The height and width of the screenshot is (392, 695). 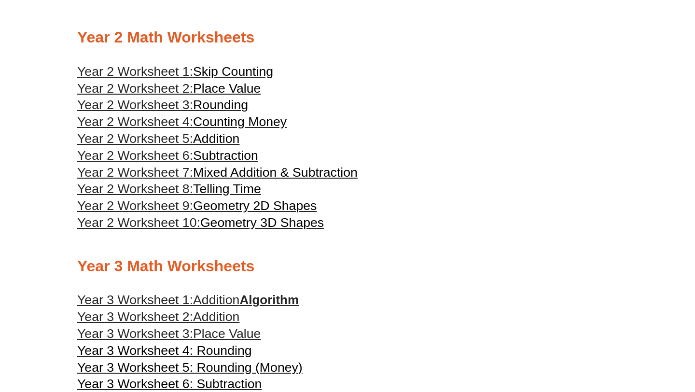 I want to click on a: Year 2 Worksheet 8:Telling Time, so click(x=169, y=189).